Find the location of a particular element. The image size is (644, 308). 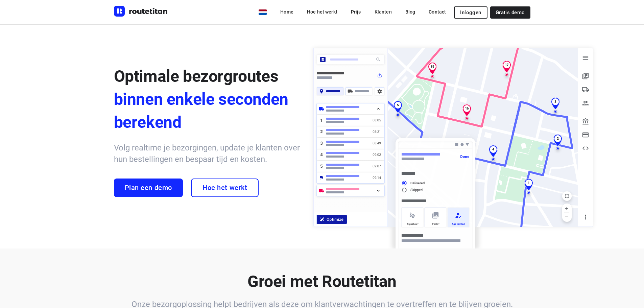

b: Groei met Routetitan is located at coordinates (322, 282).